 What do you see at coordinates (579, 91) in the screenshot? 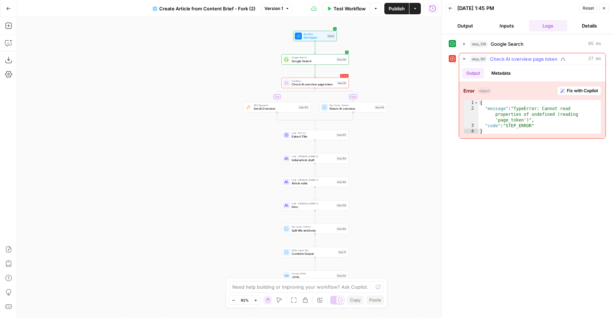
I see `button: Fix with Copilot` at bounding box center [579, 91].